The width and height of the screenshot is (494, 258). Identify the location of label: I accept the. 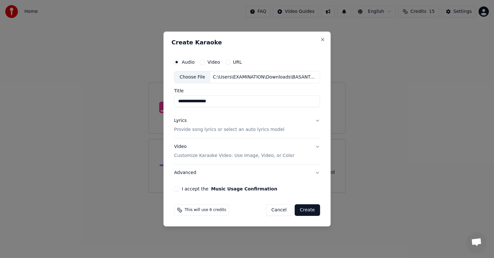
(229, 189).